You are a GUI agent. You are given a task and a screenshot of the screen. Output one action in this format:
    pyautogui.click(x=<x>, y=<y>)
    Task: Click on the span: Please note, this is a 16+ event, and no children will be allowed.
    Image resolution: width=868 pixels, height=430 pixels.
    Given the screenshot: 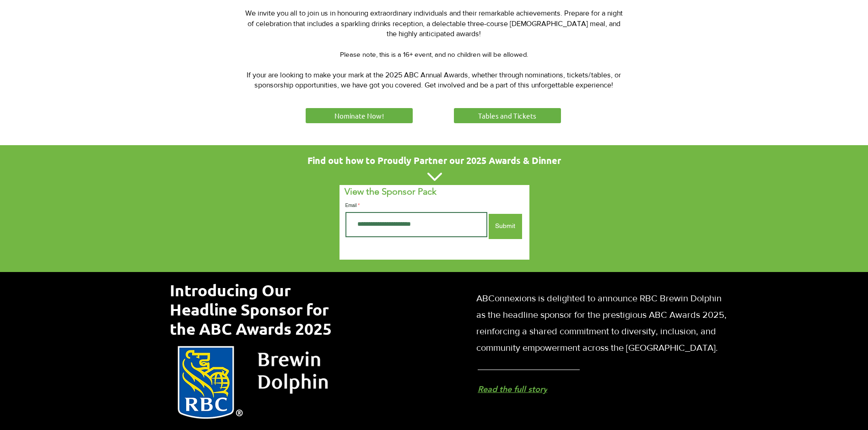 What is the action you would take?
    pyautogui.click(x=434, y=54)
    